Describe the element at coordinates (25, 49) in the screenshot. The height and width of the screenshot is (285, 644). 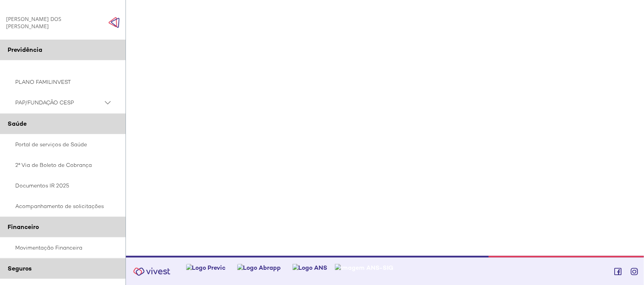
I see `span: Previdência` at that location.